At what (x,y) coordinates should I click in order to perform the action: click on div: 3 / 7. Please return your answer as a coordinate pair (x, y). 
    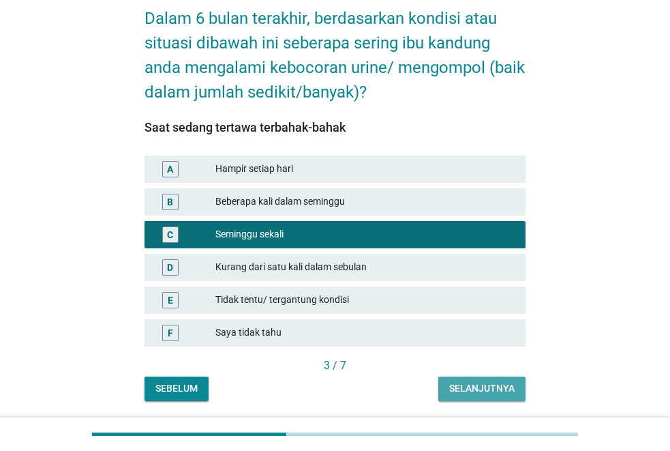
    Looking at the image, I should click on (335, 365).